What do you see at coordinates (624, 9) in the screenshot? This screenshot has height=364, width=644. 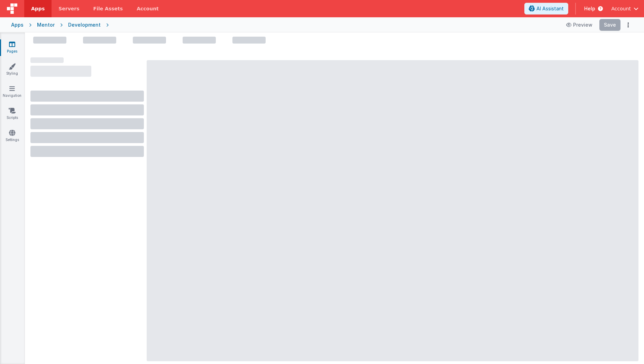 I see `button: Account` at bounding box center [624, 9].